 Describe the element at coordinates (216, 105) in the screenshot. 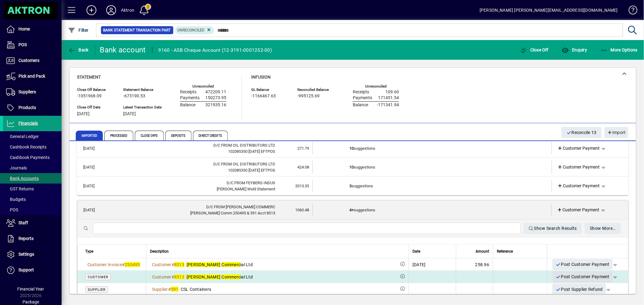

I see `span: 321935.16` at that location.